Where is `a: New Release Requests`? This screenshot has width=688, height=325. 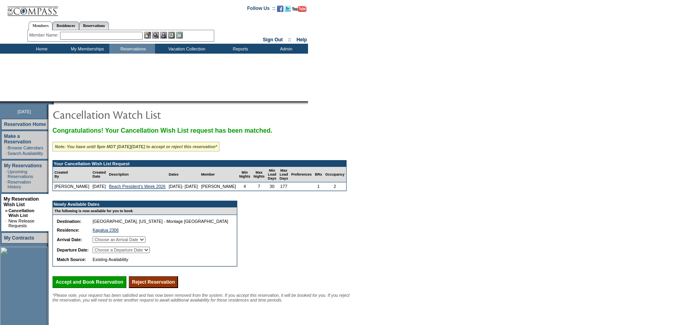
a: New Release Requests is located at coordinates (21, 223).